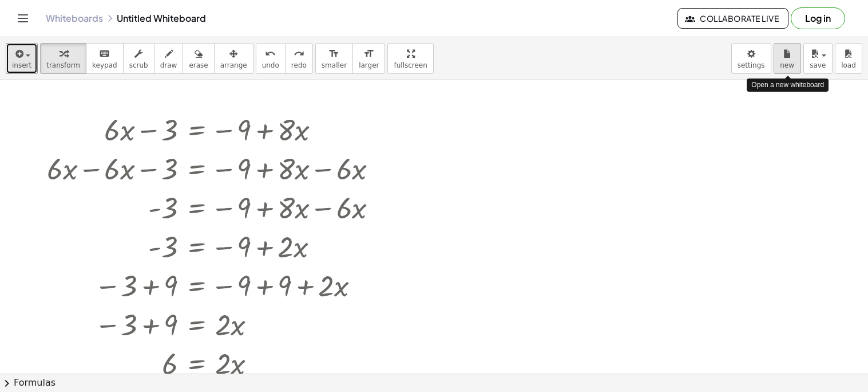  What do you see at coordinates (63, 58) in the screenshot?
I see `button: transform` at bounding box center [63, 58].